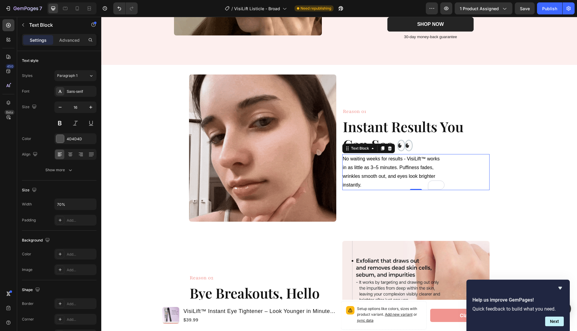  I want to click on div: Text Block, so click(259, 132).